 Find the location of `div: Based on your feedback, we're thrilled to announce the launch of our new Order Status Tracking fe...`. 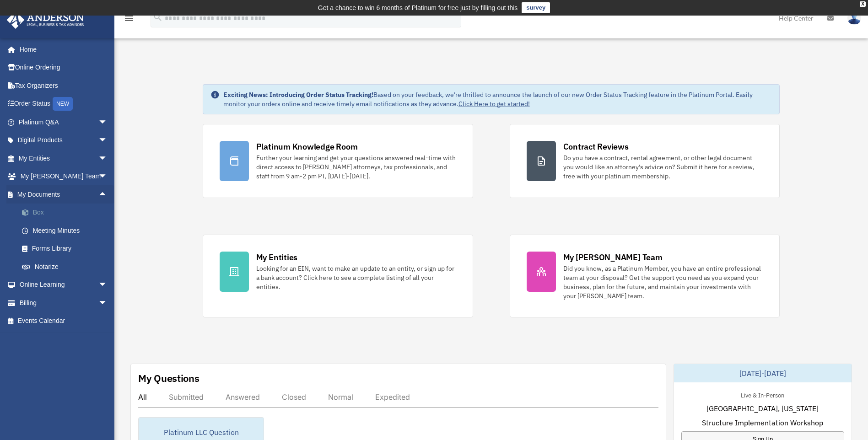

div: Based on your feedback, we're thrilled to announce the launch of our new Order Status Tracking fe... is located at coordinates (498, 99).